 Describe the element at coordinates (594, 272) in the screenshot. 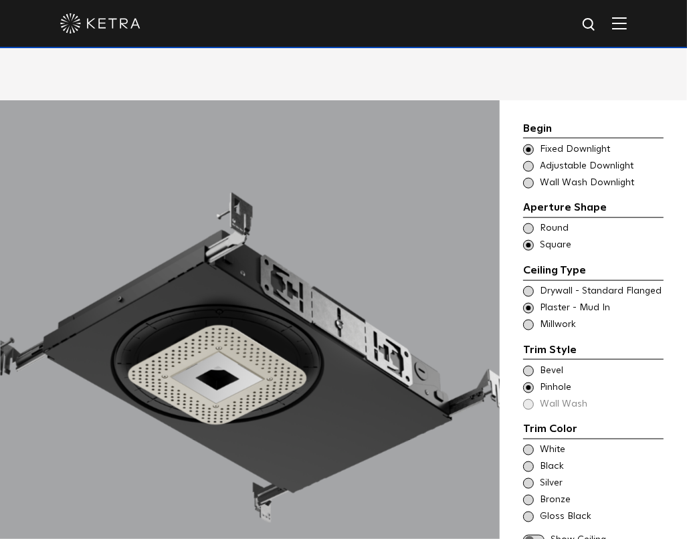

I see `div: Ceiling Type` at that location.